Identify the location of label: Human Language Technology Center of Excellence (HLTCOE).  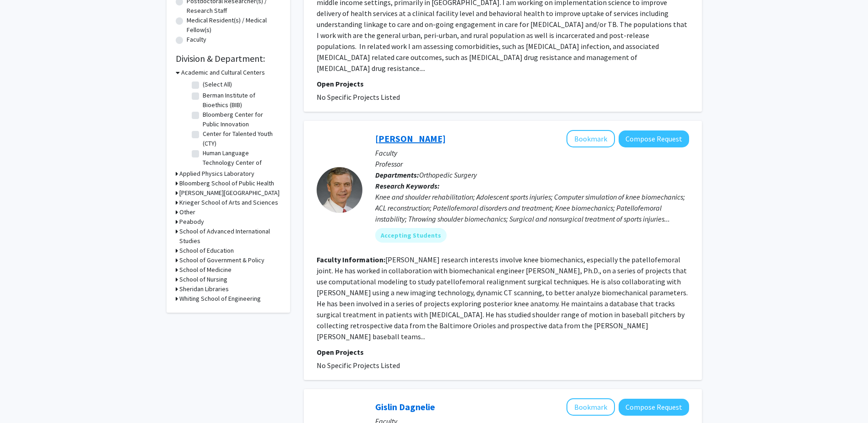
(241, 162).